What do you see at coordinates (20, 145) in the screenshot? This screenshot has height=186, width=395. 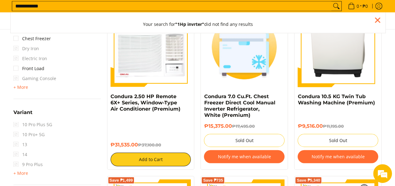 I see `span: 13` at bounding box center [20, 145].